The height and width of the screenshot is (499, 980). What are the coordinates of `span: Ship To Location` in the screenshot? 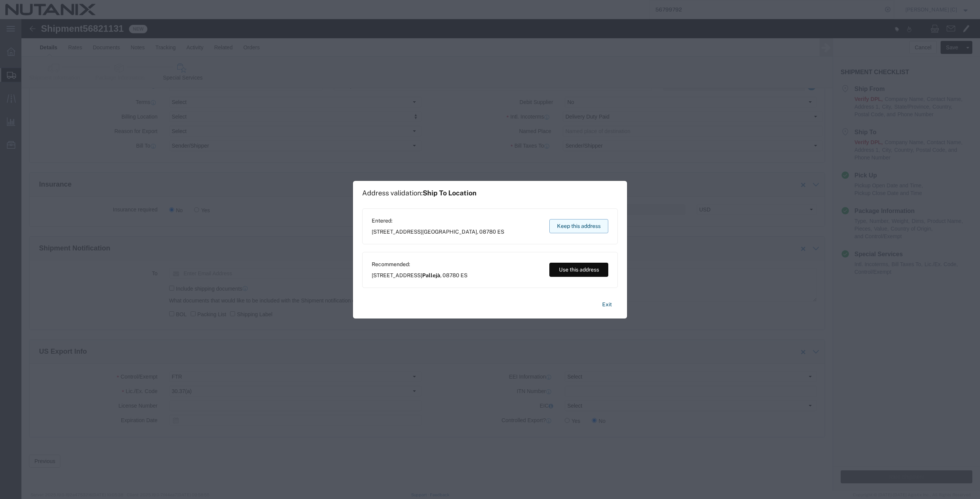 It's located at (449, 193).